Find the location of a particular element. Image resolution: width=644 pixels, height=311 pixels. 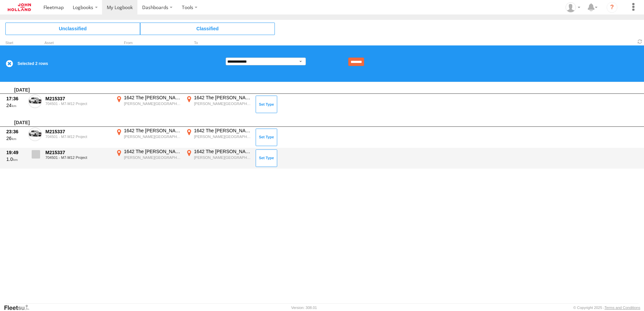

img: jhg-logo.svg is located at coordinates (19, 7).